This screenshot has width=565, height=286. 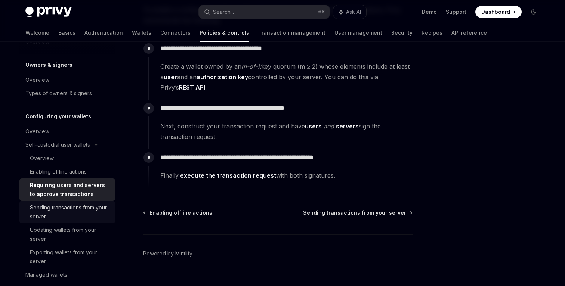 I want to click on div: Self-custodial user wallets, so click(x=58, y=145).